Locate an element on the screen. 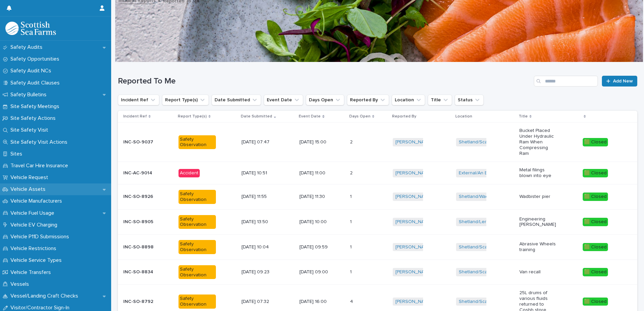 This screenshot has width=644, height=311. p: Date Submitted is located at coordinates (256, 116).